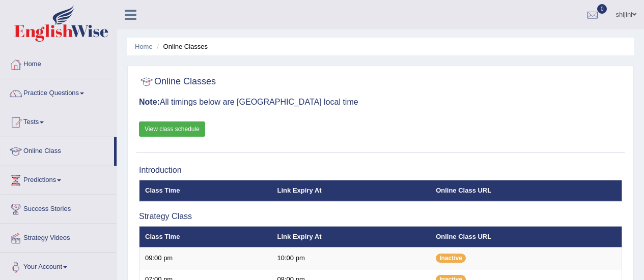 Image resolution: width=644 pixels, height=280 pixels. I want to click on td: 10:00 pm, so click(351, 258).